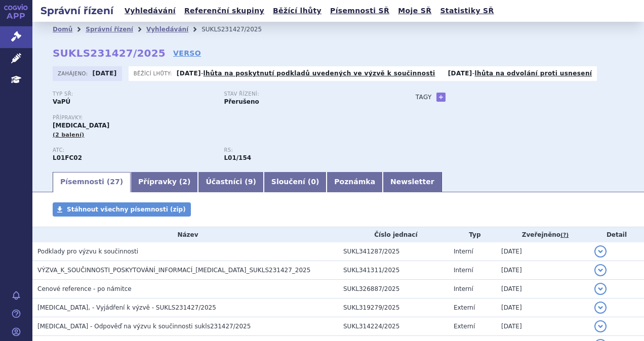  What do you see at coordinates (115, 182) in the screenshot?
I see `span: 27` at bounding box center [115, 182].